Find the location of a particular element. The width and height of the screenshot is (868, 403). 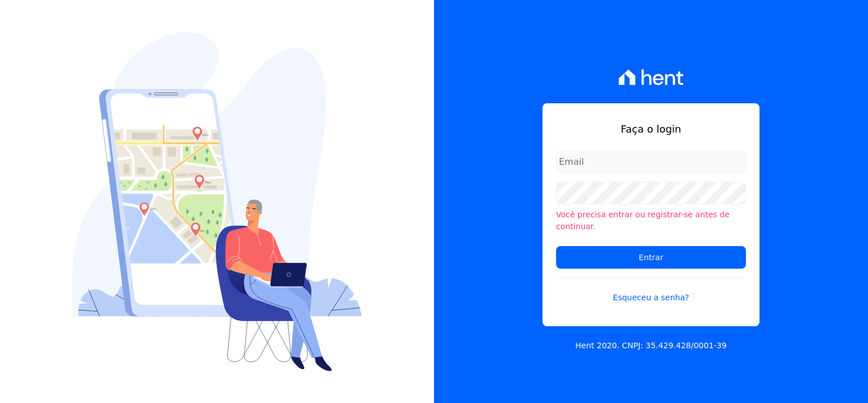

img: Login is located at coordinates (217, 201).